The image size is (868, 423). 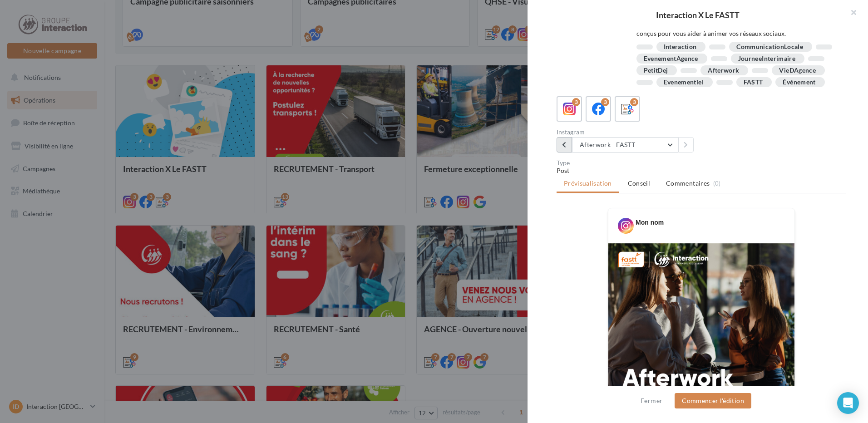 I want to click on button: Fermer, so click(x=651, y=401).